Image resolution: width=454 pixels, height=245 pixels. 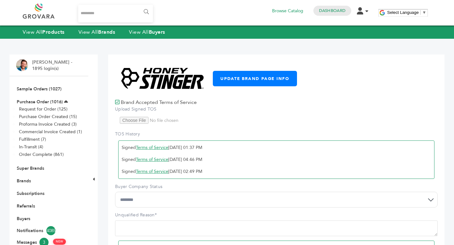 What do you see at coordinates (276, 134) in the screenshot?
I see `label: TOS History` at bounding box center [276, 134].